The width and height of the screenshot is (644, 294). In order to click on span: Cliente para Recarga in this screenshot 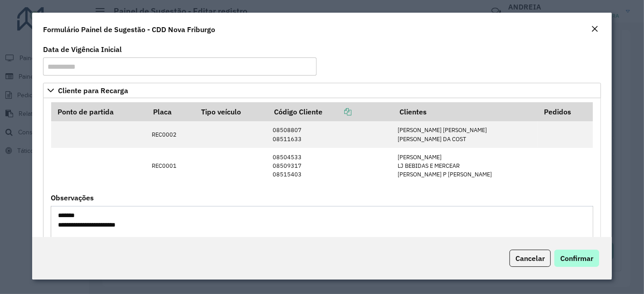, I will do `click(93, 91)`.